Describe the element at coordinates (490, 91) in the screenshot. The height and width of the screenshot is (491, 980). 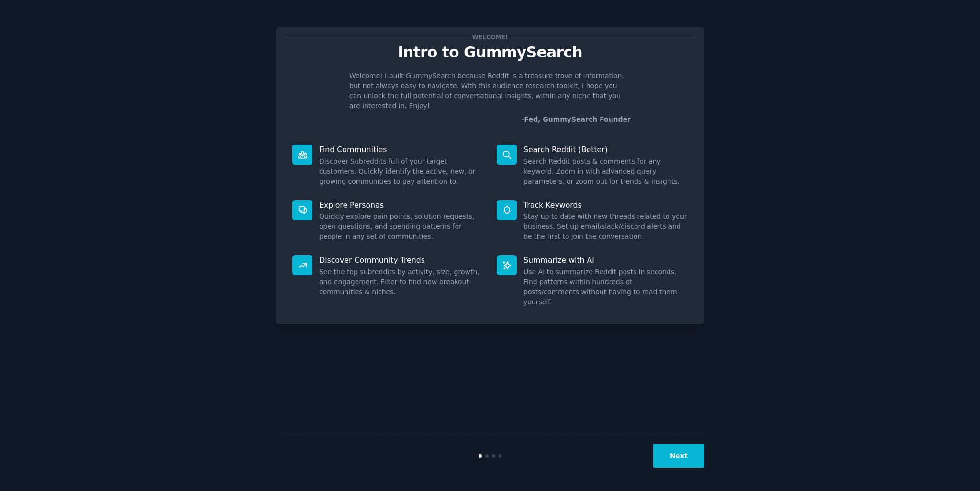
I see `p: Welcome! I built GummySearch because Reddit is a treasure trove of information, but not always ea...` at that location.